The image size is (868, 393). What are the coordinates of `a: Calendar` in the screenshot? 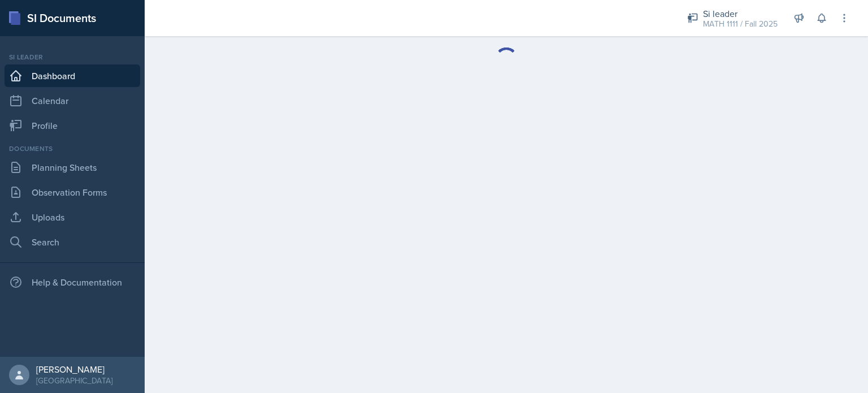 It's located at (72, 101).